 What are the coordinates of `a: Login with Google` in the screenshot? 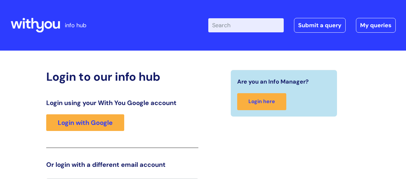 It's located at (85, 123).